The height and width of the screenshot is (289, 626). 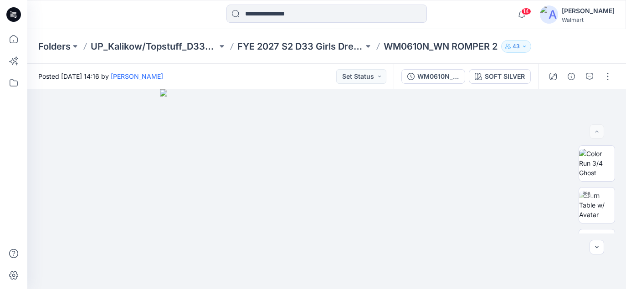 I want to click on button: WM0610N_WN ROMPER 2_09.05, so click(x=433, y=77).